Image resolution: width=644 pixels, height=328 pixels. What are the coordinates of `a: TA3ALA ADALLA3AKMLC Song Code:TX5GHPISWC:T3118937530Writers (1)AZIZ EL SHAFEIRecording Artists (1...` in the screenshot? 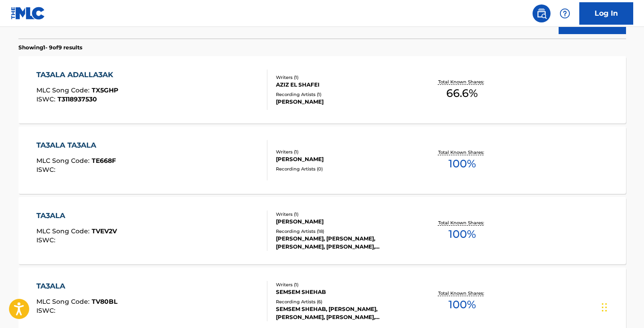 It's located at (322, 90).